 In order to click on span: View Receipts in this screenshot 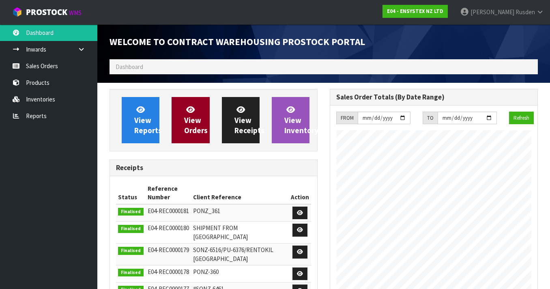, I will do `click(249, 120)`.